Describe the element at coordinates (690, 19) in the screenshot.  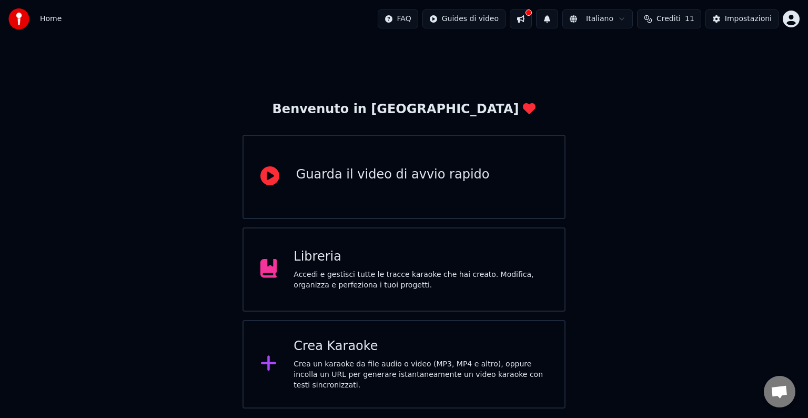
I see `span: 11` at that location.